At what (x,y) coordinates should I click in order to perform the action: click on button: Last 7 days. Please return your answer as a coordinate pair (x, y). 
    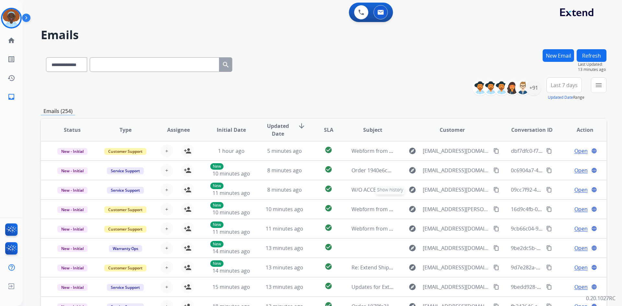
    Looking at the image, I should click on (564, 85).